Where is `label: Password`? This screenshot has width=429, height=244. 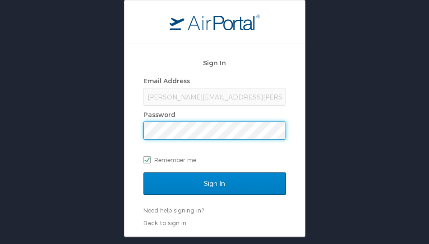
label: Password is located at coordinates (159, 114).